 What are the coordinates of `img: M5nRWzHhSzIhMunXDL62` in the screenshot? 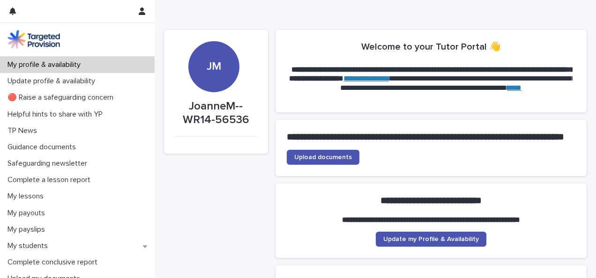 It's located at (34, 39).